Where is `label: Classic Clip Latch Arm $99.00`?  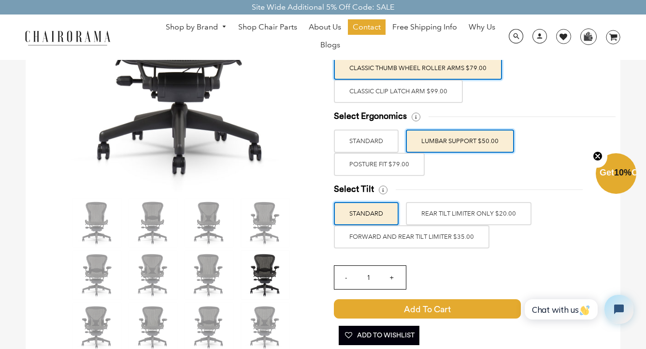 label: Classic Clip Latch Arm $99.00 is located at coordinates (398, 91).